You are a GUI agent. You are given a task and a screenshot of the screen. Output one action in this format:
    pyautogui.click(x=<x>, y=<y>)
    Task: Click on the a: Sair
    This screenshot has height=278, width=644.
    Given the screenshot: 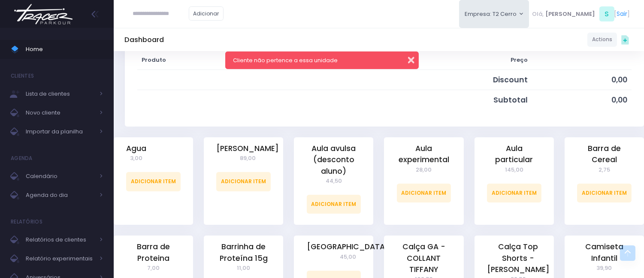 What is the action you would take?
    pyautogui.click(x=622, y=14)
    